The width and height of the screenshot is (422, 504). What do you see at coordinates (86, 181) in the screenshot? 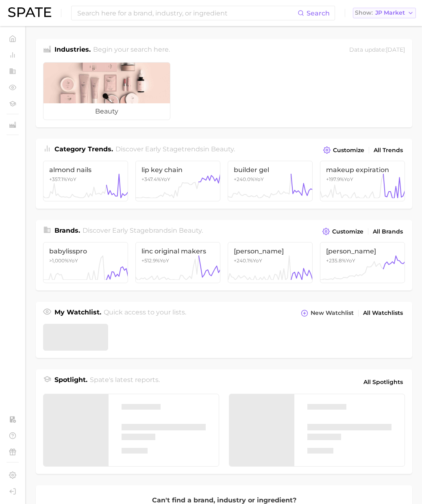
I see `a: almond nails+357.1%YoY` at bounding box center [86, 181].